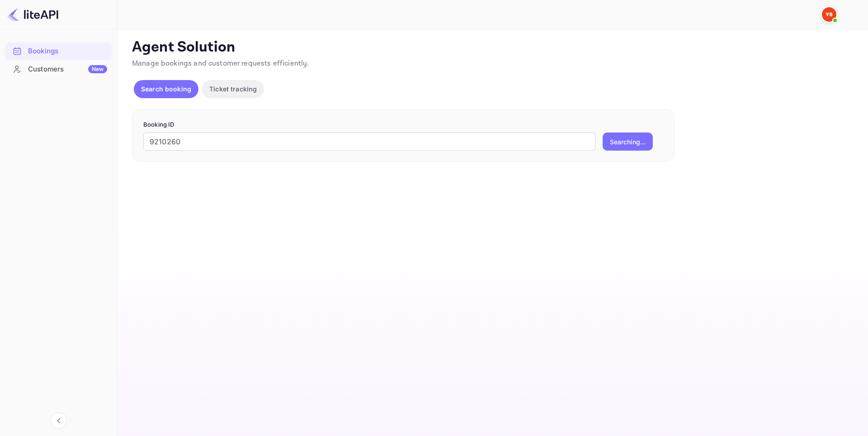 The image size is (868, 436). I want to click on img: LiteAPI logo, so click(32, 14).